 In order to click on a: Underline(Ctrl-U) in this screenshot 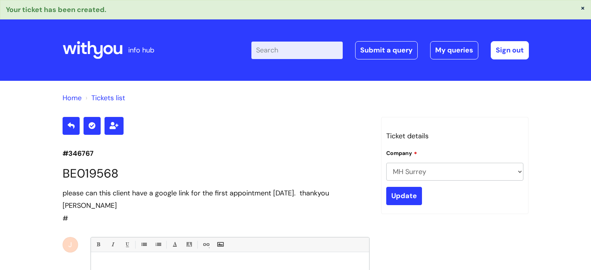, I will do `click(127, 244)`.